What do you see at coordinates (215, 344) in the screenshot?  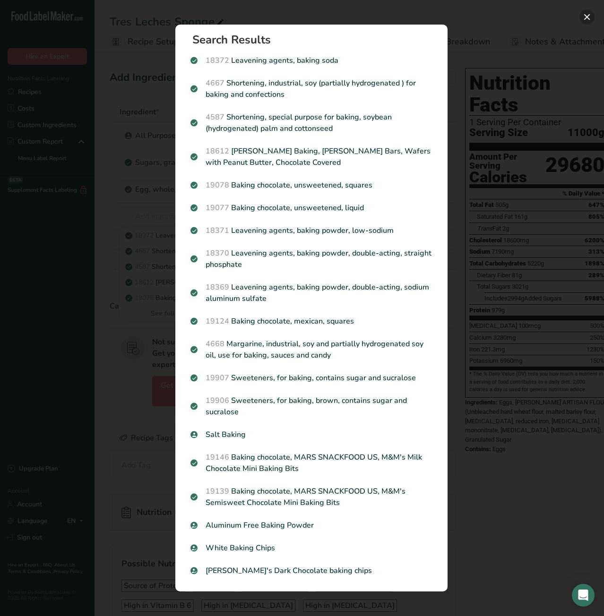 I see `span: 4668` at bounding box center [215, 344].